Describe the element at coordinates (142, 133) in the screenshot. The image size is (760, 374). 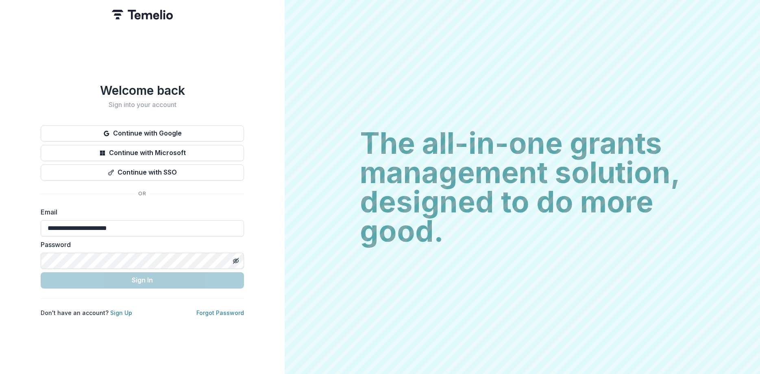
I see `button: Continue with Google` at that location.